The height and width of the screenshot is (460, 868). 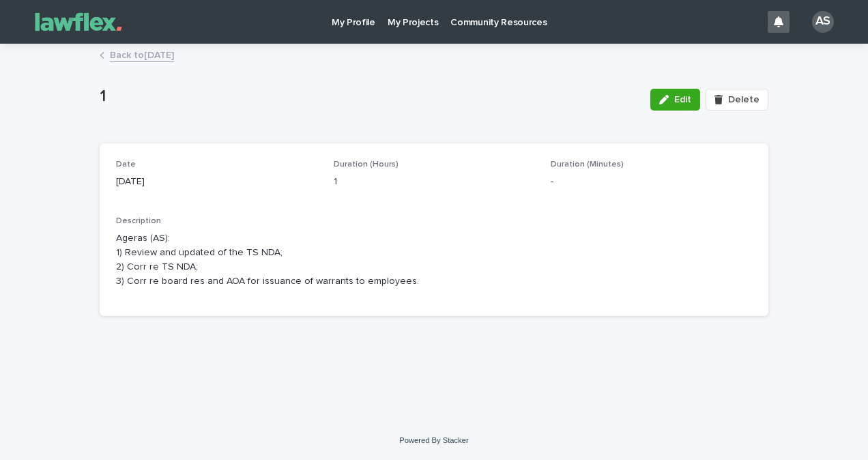 I want to click on button: Edit, so click(x=675, y=100).